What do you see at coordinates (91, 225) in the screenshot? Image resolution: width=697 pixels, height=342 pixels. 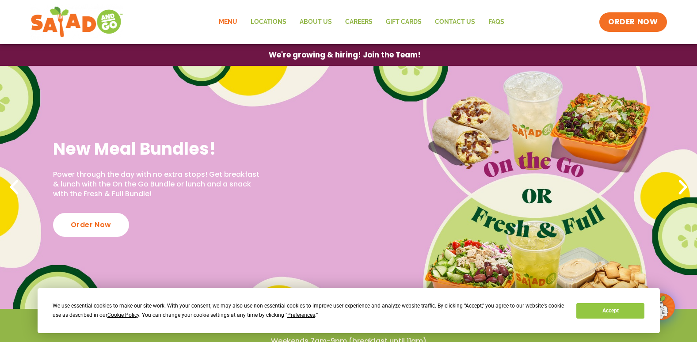 I see `div: Order Now` at bounding box center [91, 225].